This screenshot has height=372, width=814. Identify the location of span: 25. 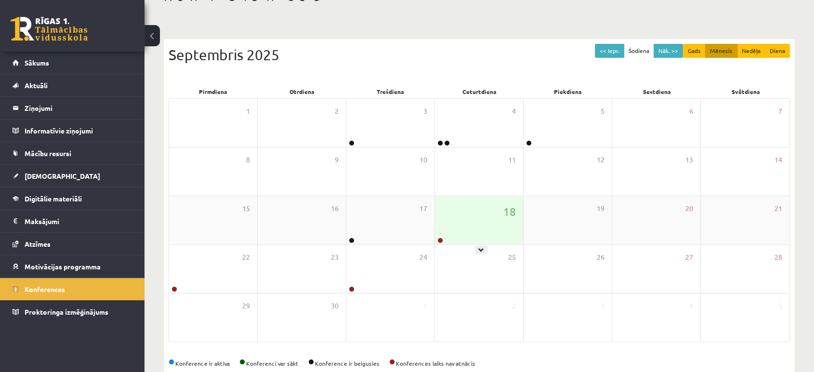
(512, 257).